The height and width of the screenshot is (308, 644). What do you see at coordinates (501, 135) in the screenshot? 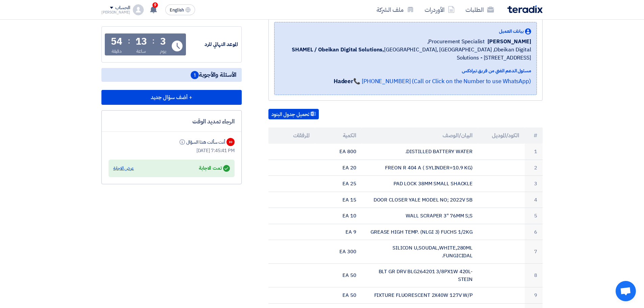
I see `th: الكود/الموديل` at bounding box center [501, 135].